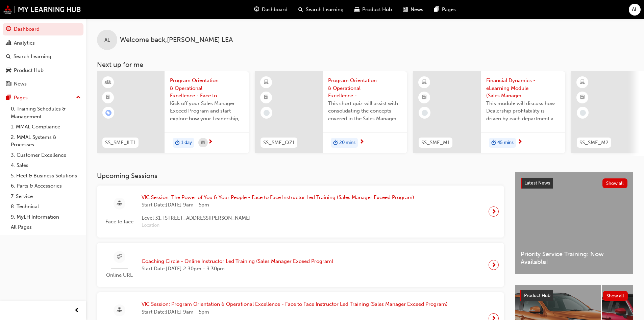 Image resolution: width=644 pixels, height=320 pixels. What do you see at coordinates (43, 56) in the screenshot?
I see `a: Search Learning` at bounding box center [43, 56].